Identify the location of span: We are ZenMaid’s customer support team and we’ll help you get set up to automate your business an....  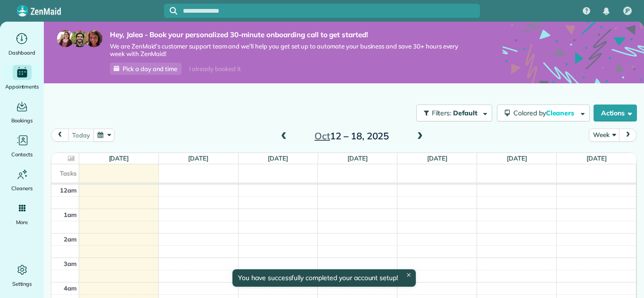
(292, 51).